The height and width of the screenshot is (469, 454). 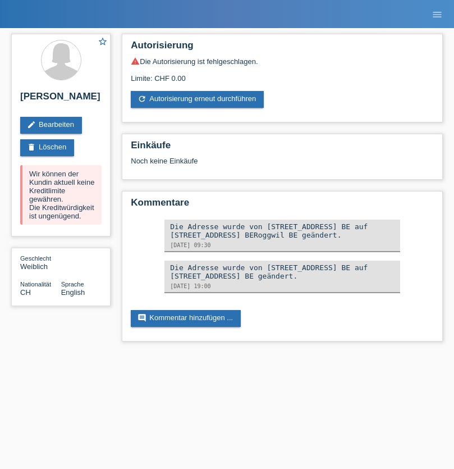 What do you see at coordinates (282, 61) in the screenshot?
I see `div: Die Autorisierung ist fehlgeschlagen.` at bounding box center [282, 61].